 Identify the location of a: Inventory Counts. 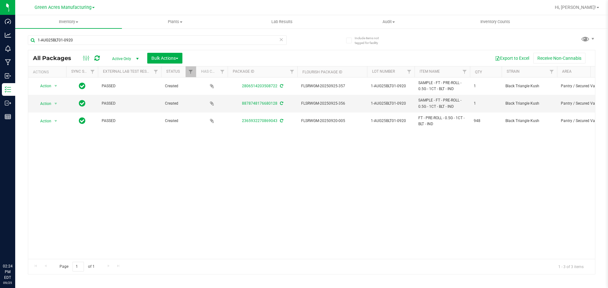
(495, 22).